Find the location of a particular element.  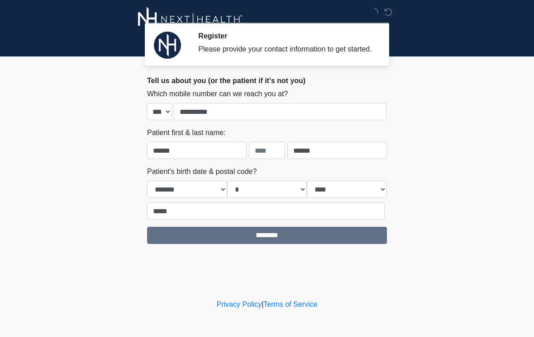

label: Patient first & last name: is located at coordinates (186, 133).